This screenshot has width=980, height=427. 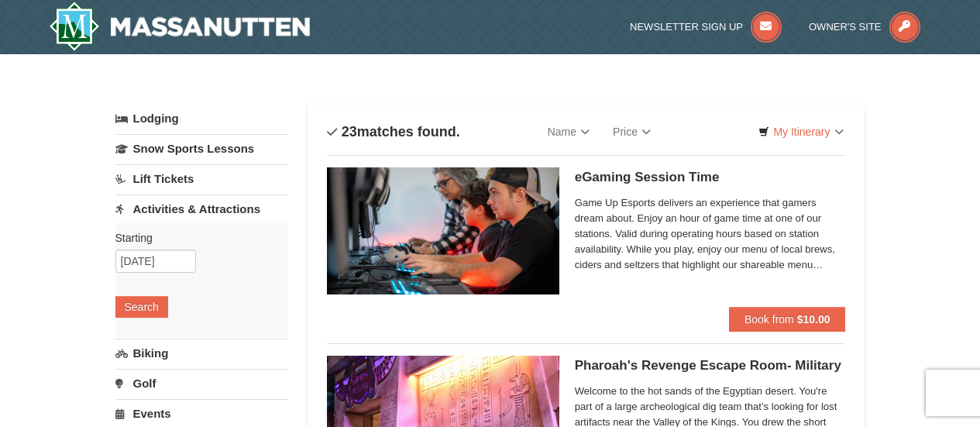 I want to click on label: Starting, so click(x=196, y=238).